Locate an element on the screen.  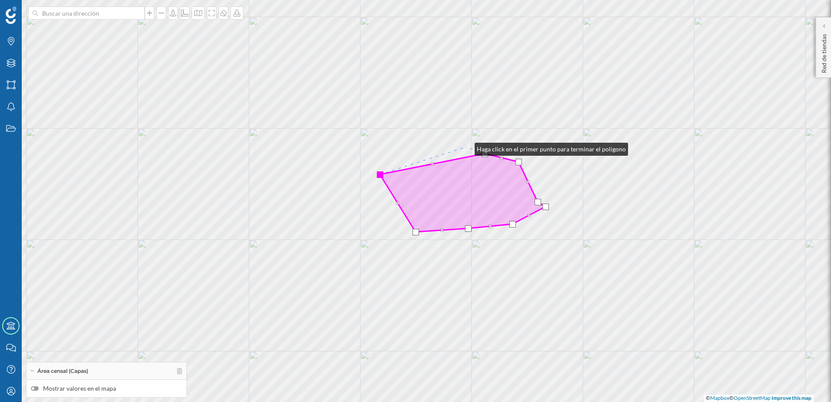
p: Red de tiendas is located at coordinates (824, 52).